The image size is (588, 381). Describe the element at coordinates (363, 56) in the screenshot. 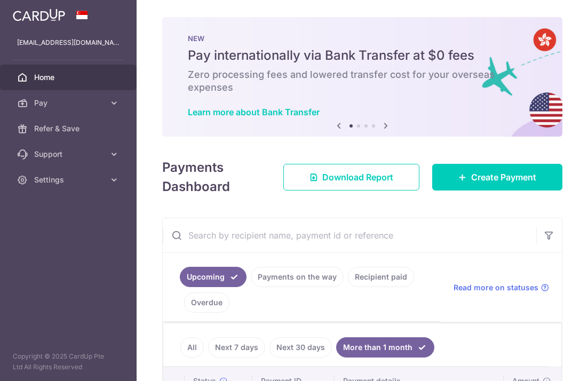

I see `h5: Pay internationally via Bank Transfer at $0 fees` at that location.